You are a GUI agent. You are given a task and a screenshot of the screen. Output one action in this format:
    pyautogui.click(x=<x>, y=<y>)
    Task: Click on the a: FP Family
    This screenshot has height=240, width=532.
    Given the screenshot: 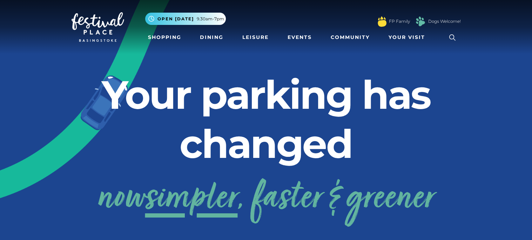 What is the action you would take?
    pyautogui.click(x=400, y=21)
    